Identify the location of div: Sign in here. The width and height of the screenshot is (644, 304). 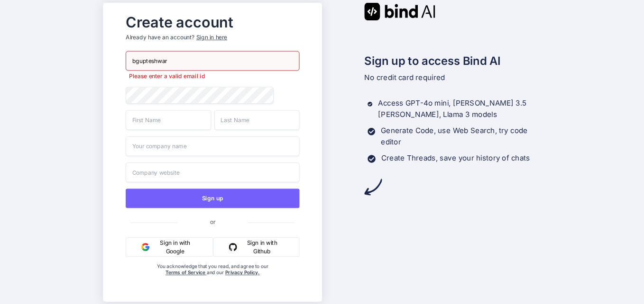
(212, 37).